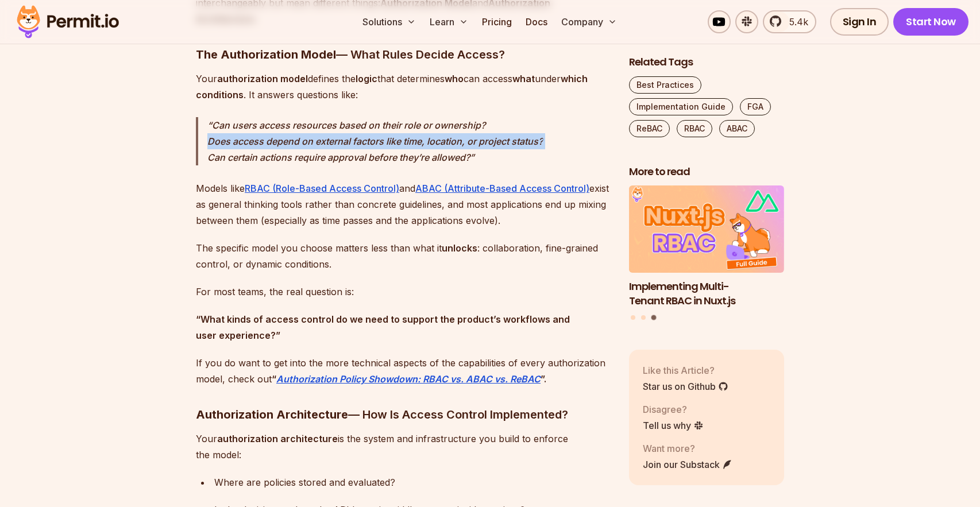  What do you see at coordinates (681, 107) in the screenshot?
I see `a: Implementation Guide` at bounding box center [681, 107].